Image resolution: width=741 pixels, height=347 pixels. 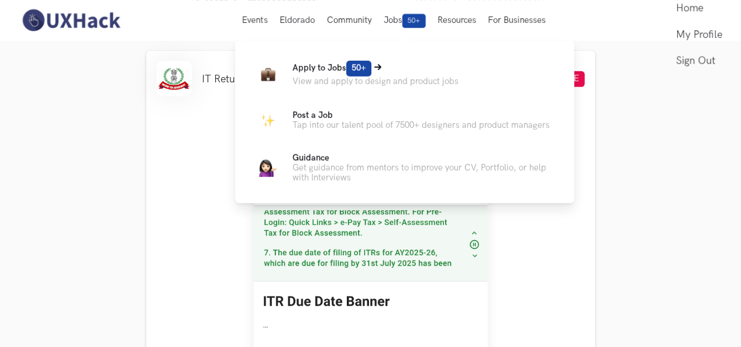 What do you see at coordinates (310, 158) in the screenshot?
I see `span: Guidance` at bounding box center [310, 158].